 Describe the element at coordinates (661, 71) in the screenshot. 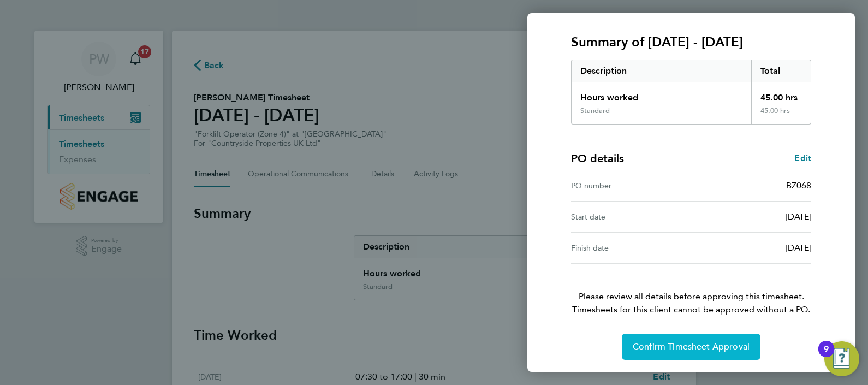

I see `div: Description` at that location.